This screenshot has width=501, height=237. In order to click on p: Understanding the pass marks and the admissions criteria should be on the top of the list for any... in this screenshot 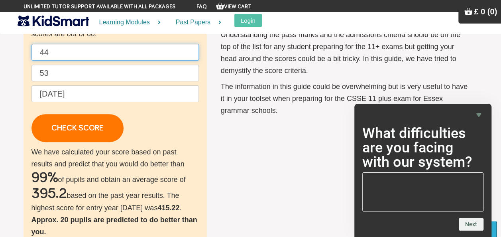, I will do `click(345, 53)`.